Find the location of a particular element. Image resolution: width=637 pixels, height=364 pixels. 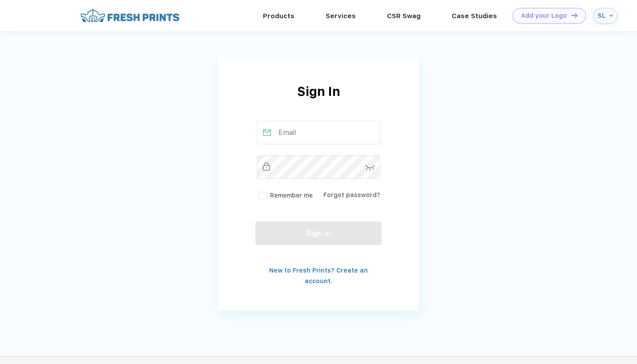

label: Remember me is located at coordinates (285, 195).